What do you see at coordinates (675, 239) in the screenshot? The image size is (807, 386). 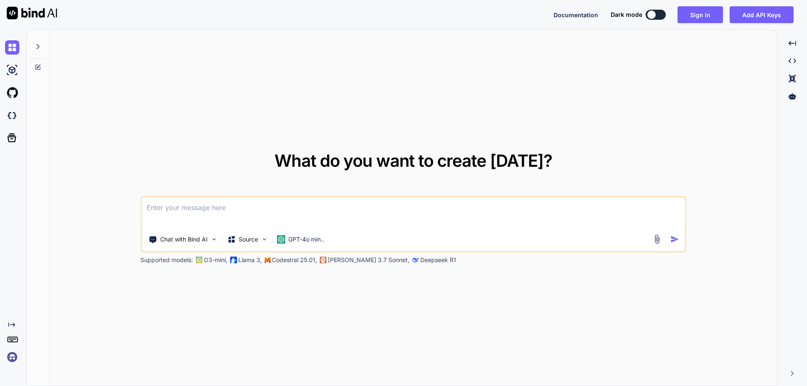 I see `img: icon` at bounding box center [675, 239].